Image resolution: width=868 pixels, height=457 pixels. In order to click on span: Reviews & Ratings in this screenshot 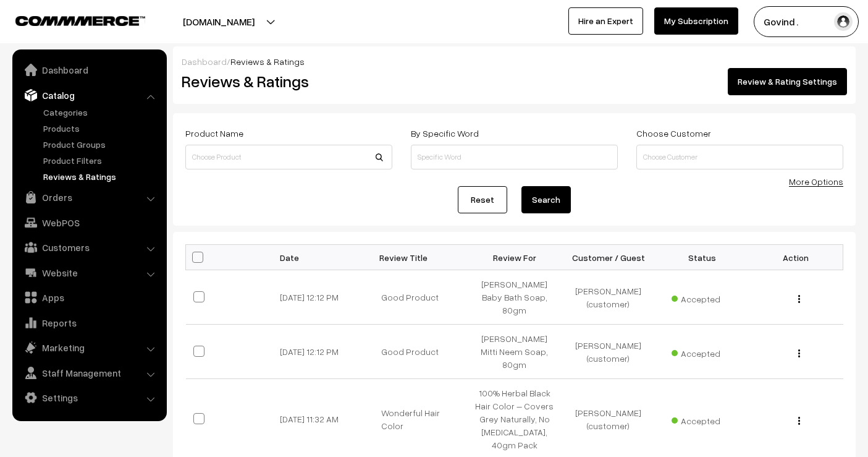, I will do `click(268, 61)`.